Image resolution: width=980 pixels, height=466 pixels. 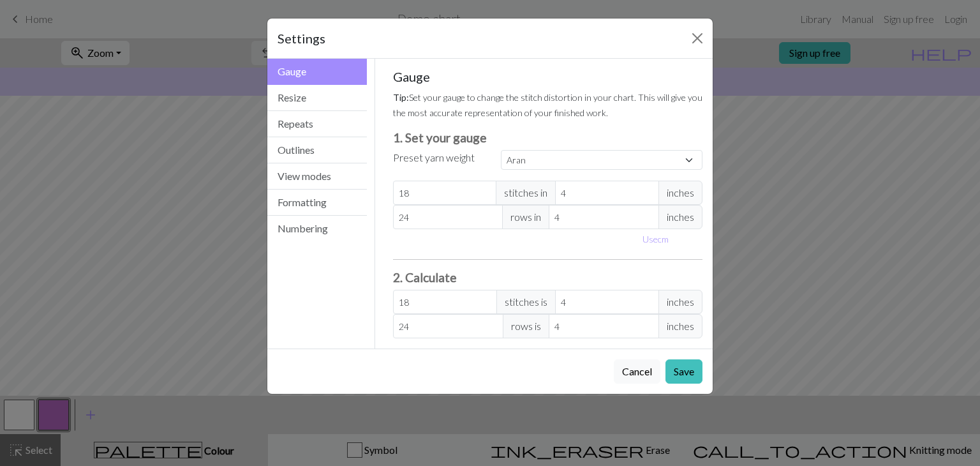 What do you see at coordinates (525, 302) in the screenshot?
I see `span: stitches is` at bounding box center [525, 302].